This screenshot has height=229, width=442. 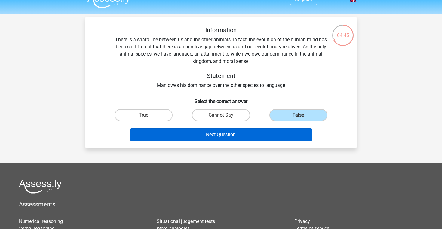 What do you see at coordinates (40, 186) in the screenshot?
I see `img: Assessly logo` at bounding box center [40, 186].